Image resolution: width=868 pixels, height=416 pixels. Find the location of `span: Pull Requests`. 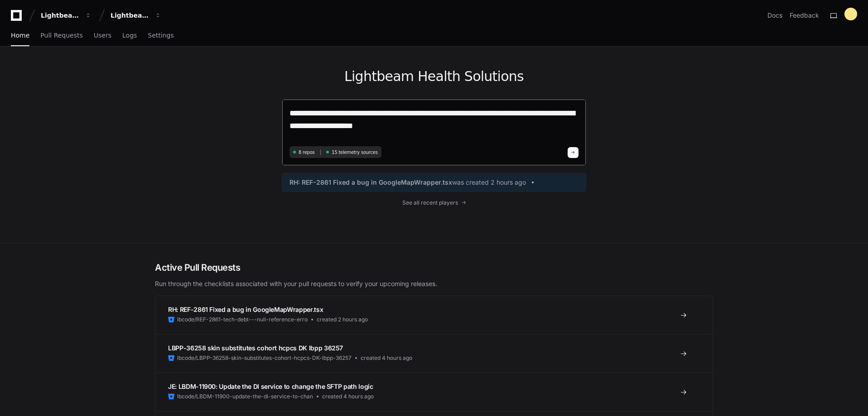

span: Pull Requests is located at coordinates (61, 36).